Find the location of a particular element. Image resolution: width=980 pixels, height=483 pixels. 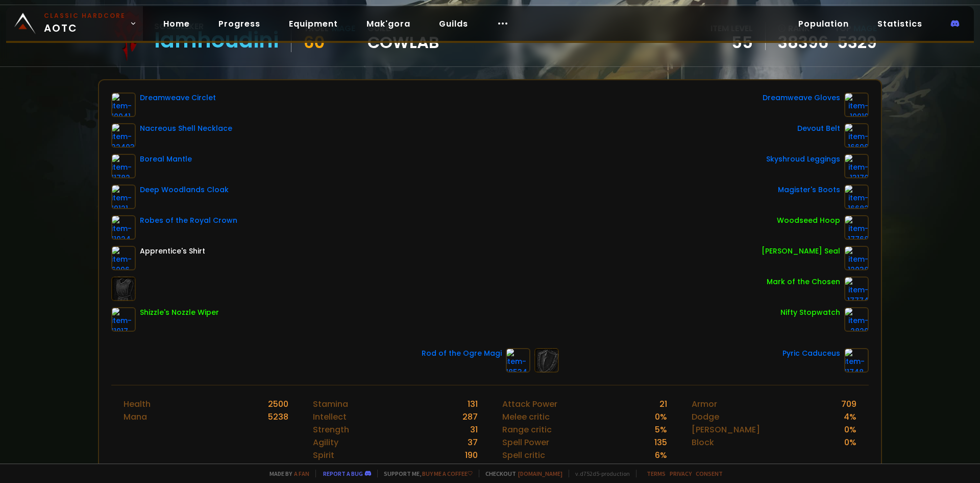

div: 709 is located at coordinates (849, 403).